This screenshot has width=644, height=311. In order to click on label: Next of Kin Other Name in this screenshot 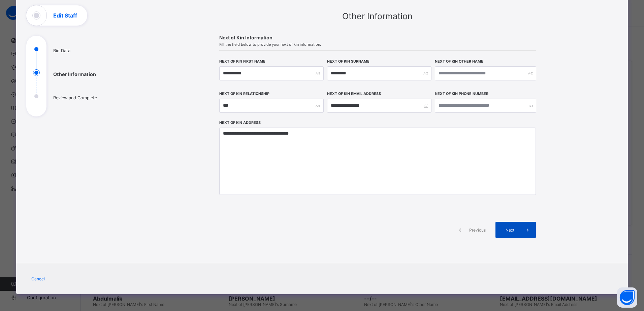, I will do `click(459, 62)`.